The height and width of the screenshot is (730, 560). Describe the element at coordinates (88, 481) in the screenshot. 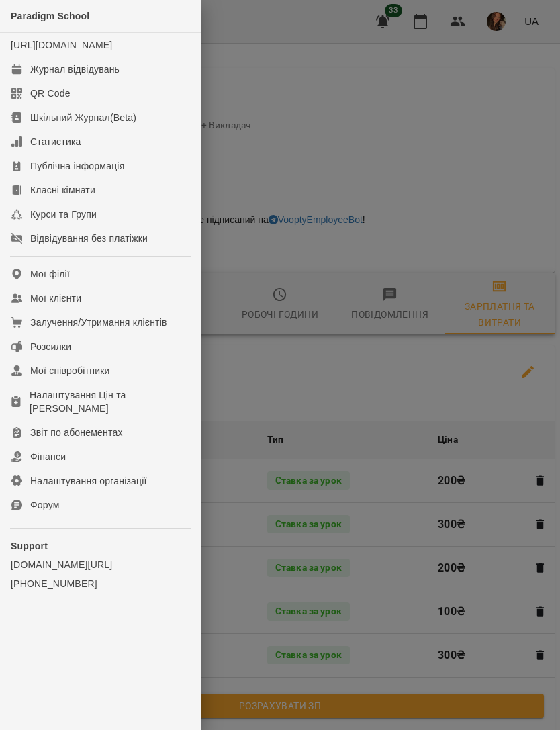

I see `div: Налаштування організації` at that location.